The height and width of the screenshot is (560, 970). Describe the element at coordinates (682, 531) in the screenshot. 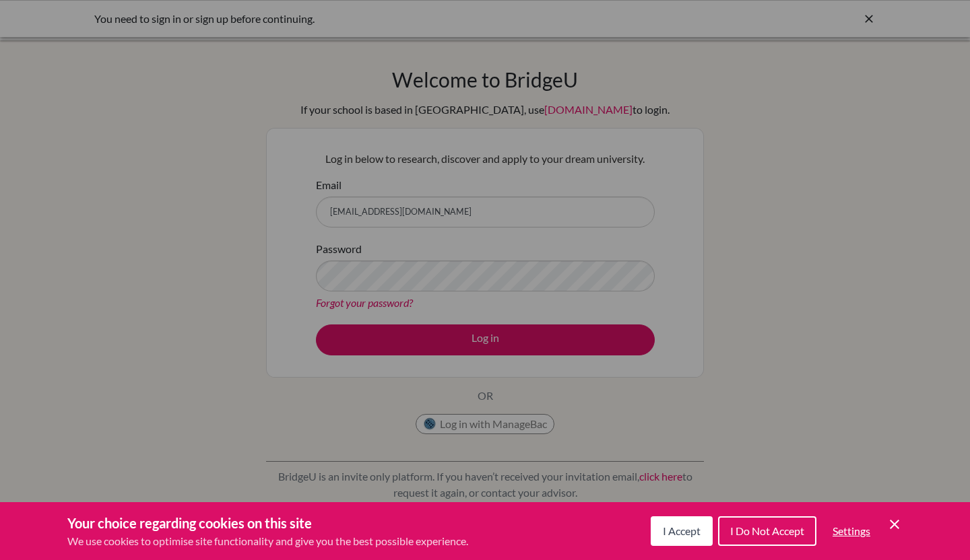

I see `button: I Accept` at that location.